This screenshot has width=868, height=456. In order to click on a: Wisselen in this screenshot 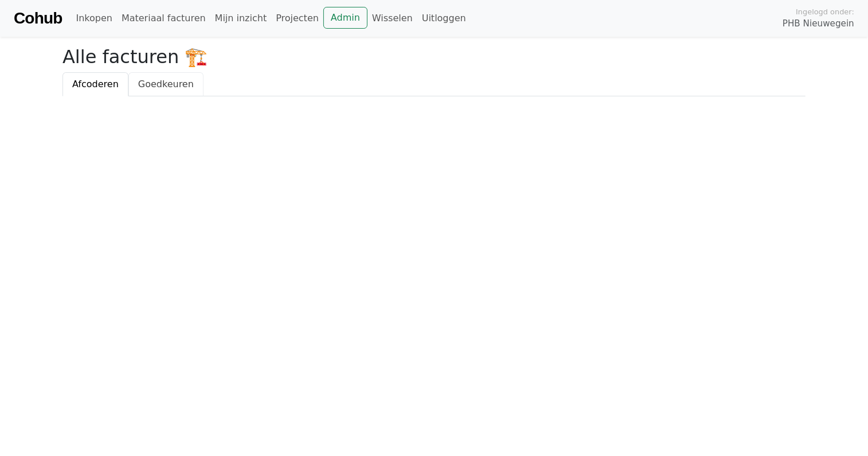, I will do `click(392, 18)`.